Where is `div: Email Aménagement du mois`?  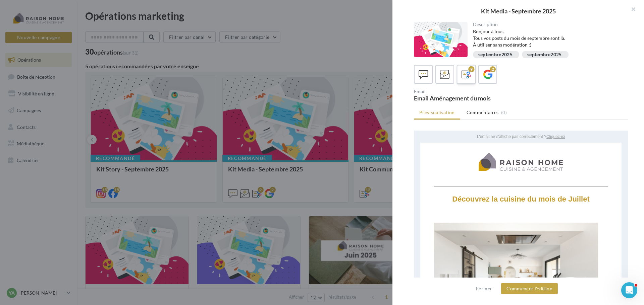
div: Email Aménagement du mois is located at coordinates (466, 98).